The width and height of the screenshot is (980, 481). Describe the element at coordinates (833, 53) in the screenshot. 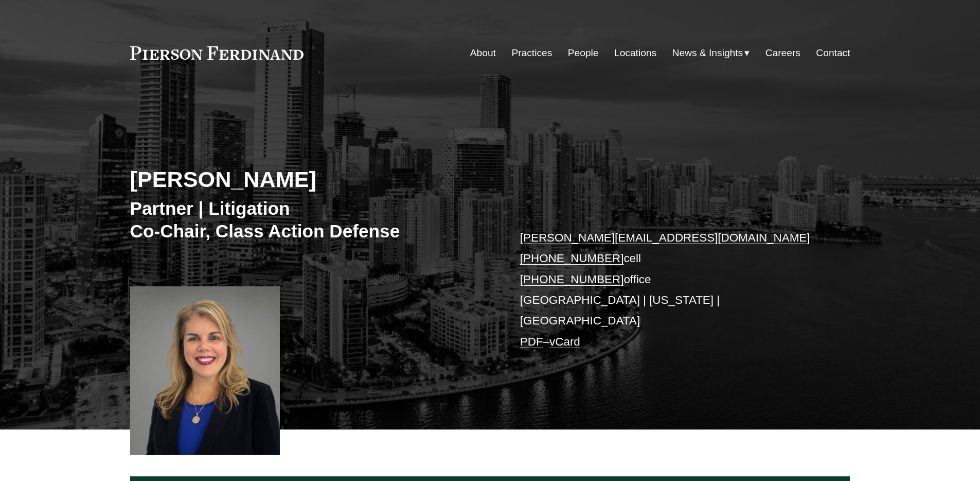

I see `a: Contact` at that location.